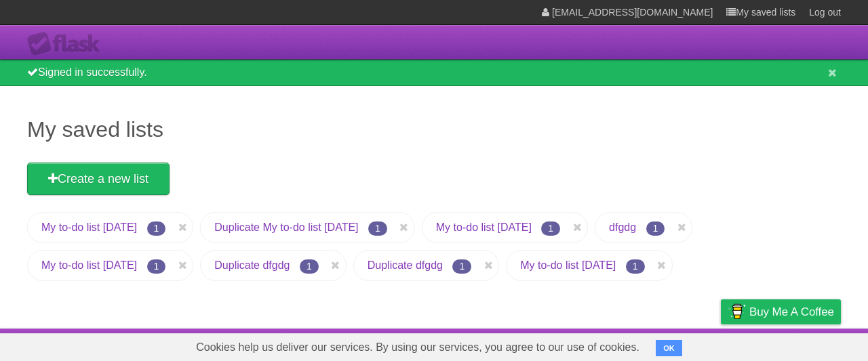  Describe the element at coordinates (434, 129) in the screenshot. I see `h1: My saved lists` at that location.